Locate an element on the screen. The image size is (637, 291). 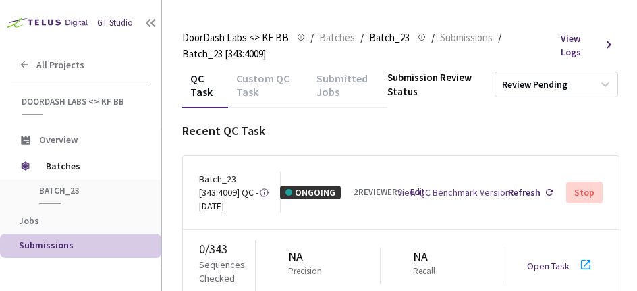
div: Custom QC Task is located at coordinates (268, 90).